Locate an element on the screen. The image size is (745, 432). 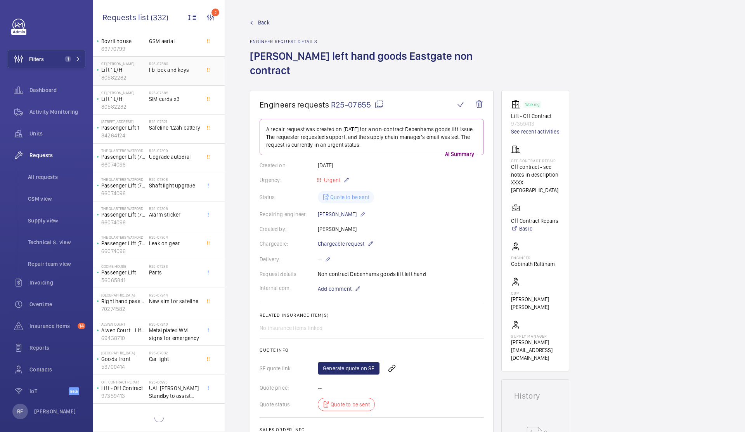
span: IoT is located at coordinates (49, 391).